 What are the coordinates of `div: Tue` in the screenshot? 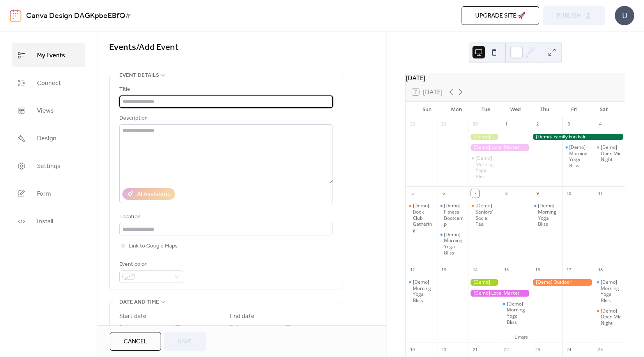 It's located at (486, 110).